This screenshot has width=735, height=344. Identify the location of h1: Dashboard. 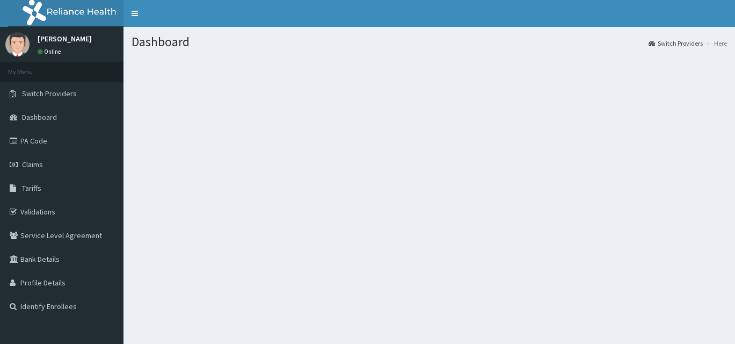
(429, 42).